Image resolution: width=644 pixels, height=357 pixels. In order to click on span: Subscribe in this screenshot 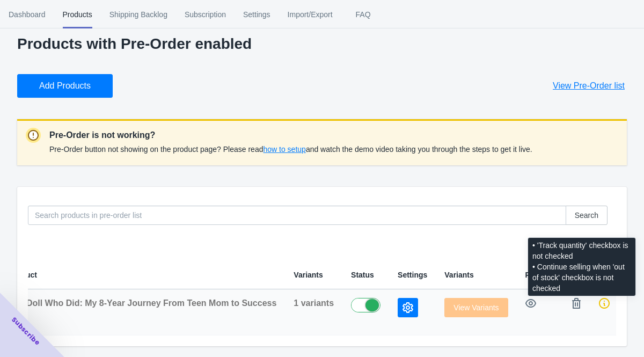, I will do `click(25, 331)`.